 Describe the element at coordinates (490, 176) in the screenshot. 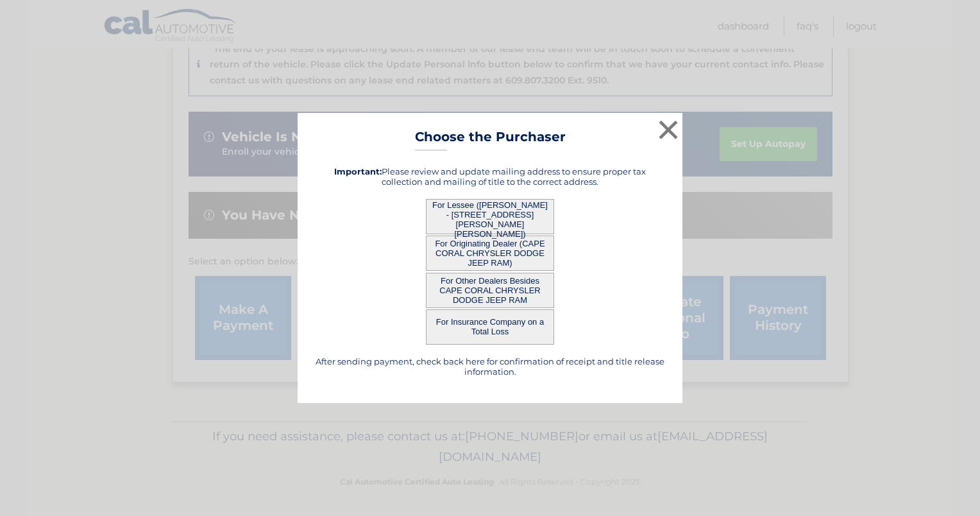

I see `h5: Please review and update mailing address to ensure proper tax collection and mailing of title to ...` at that location.